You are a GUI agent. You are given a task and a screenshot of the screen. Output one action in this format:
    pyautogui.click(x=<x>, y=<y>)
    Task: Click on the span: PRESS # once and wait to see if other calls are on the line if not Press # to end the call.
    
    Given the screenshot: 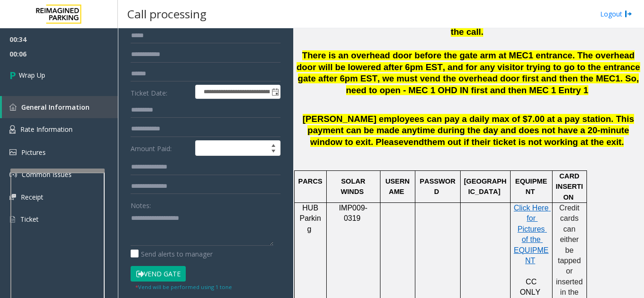 What is the action you would take?
    pyautogui.click(x=468, y=26)
    